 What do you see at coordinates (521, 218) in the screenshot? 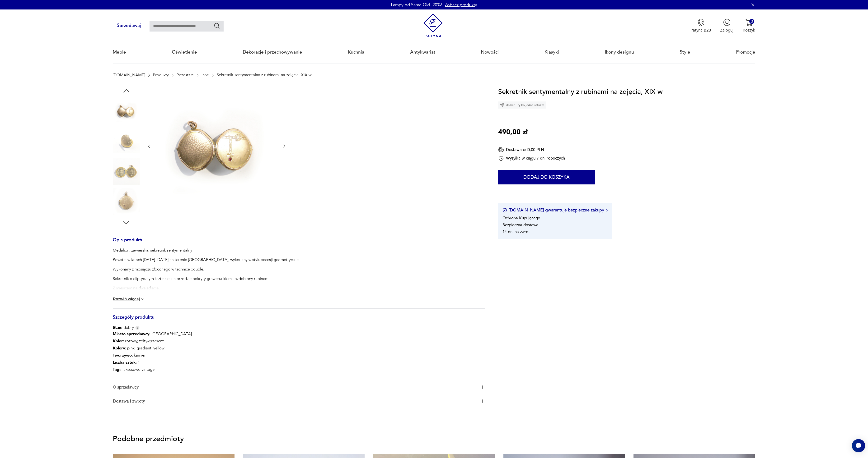
I see `li: Ochrona Kupującego` at bounding box center [521, 218].